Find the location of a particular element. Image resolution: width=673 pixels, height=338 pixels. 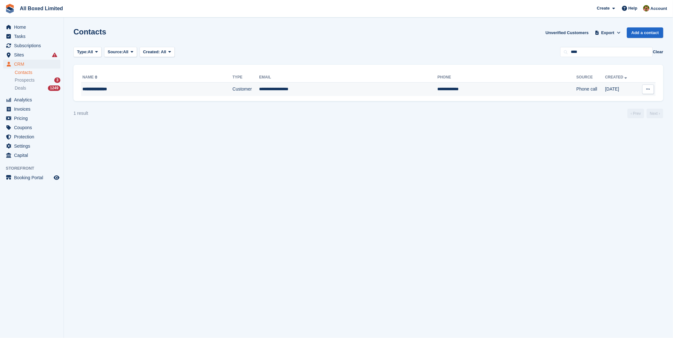

a: Deals 1249 is located at coordinates (37, 88).